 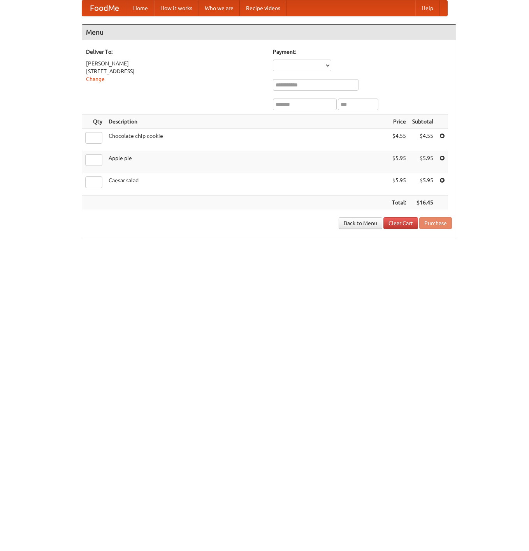 I want to click on a: Who we are, so click(x=219, y=8).